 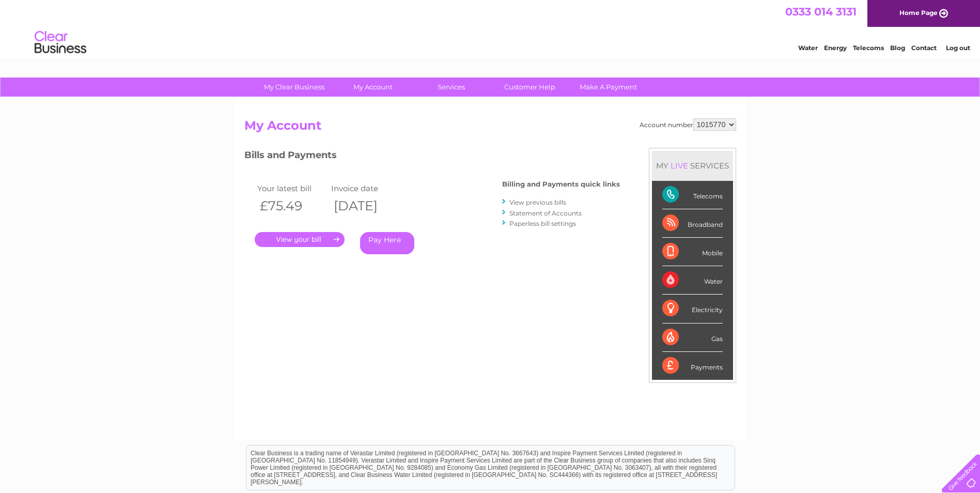 I want to click on div: MY SERVICES, so click(x=693, y=165).